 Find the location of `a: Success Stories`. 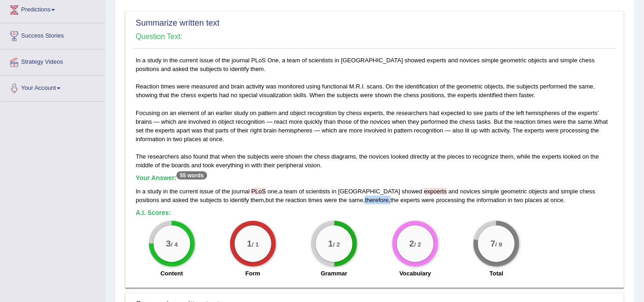

a: Success Stories is located at coordinates (53, 35).